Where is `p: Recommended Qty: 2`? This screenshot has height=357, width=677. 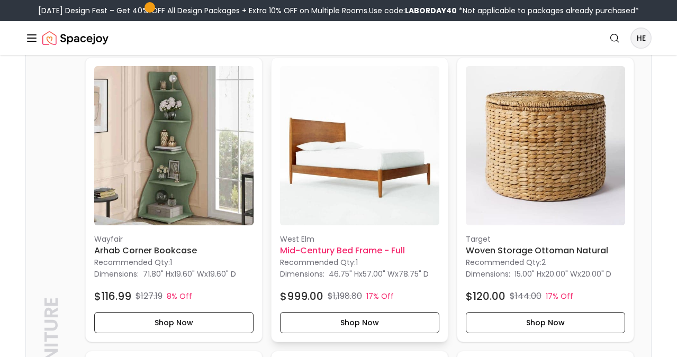 p: Recommended Qty: 2 is located at coordinates (545, 262).